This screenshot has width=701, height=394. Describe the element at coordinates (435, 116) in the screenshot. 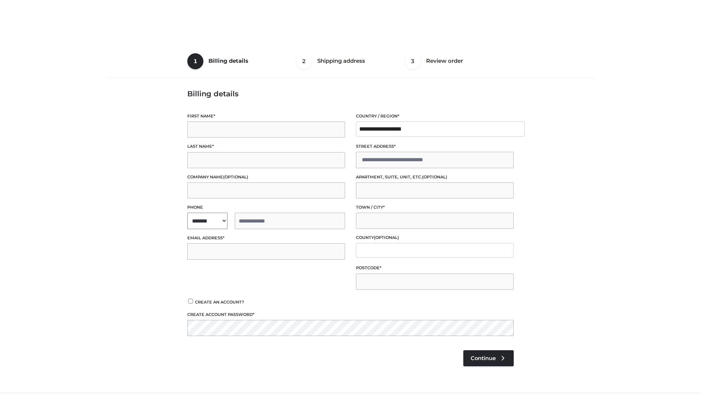

I see `label: Country / Region` at that location.